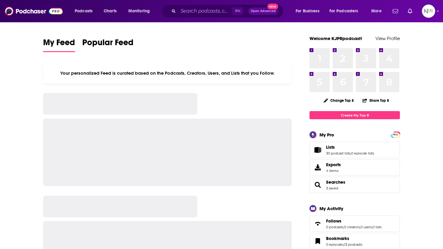  I want to click on button: Share Top 8, so click(375, 100).